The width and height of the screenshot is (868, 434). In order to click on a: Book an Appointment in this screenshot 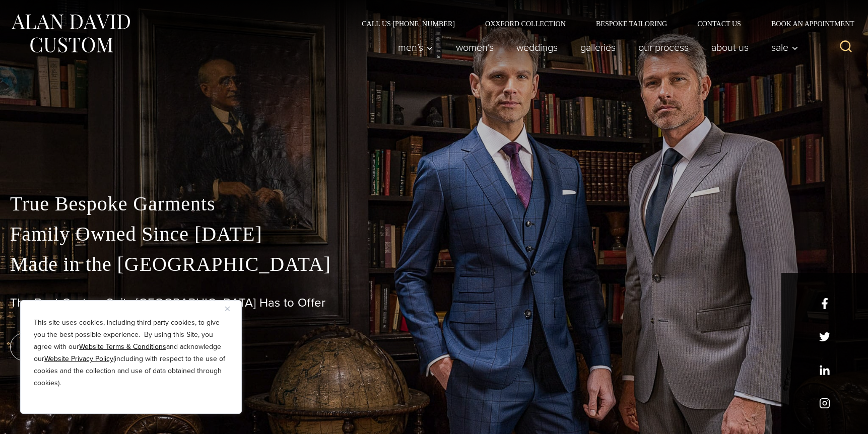, I will do `click(807, 24)`.